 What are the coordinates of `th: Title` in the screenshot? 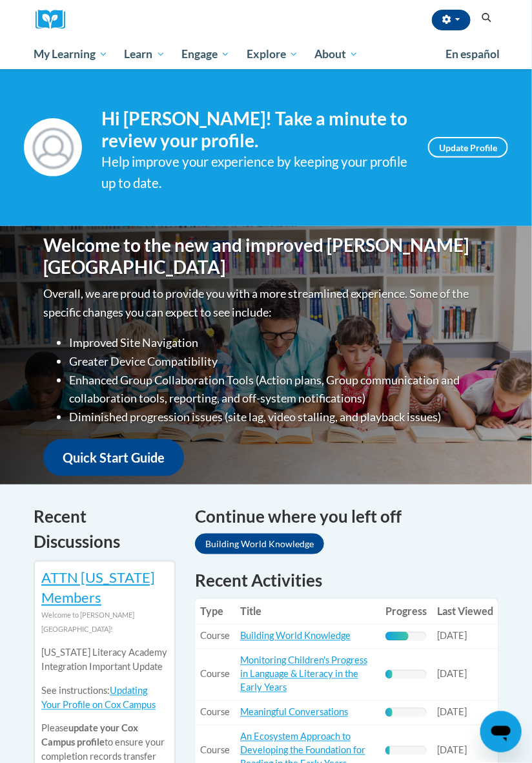 It's located at (307, 612).